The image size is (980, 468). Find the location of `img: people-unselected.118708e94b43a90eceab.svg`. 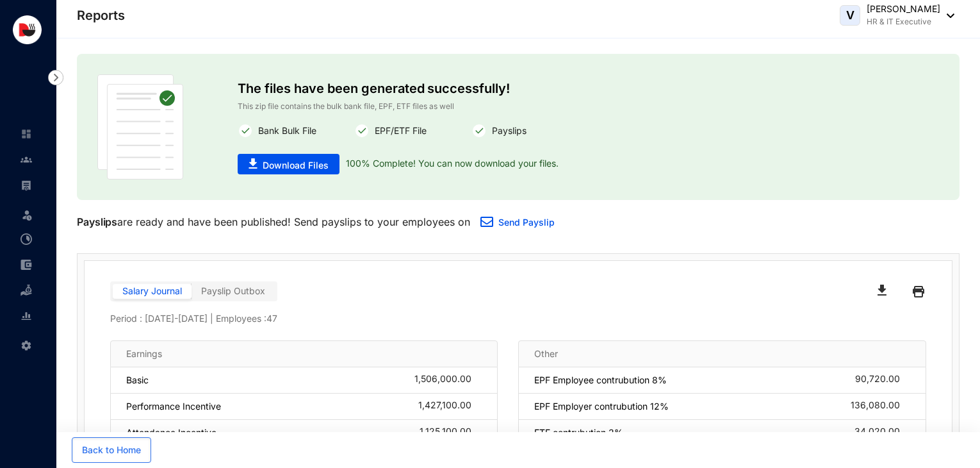

img: people-unselected.118708e94b43a90eceab.svg is located at coordinates (26, 160).